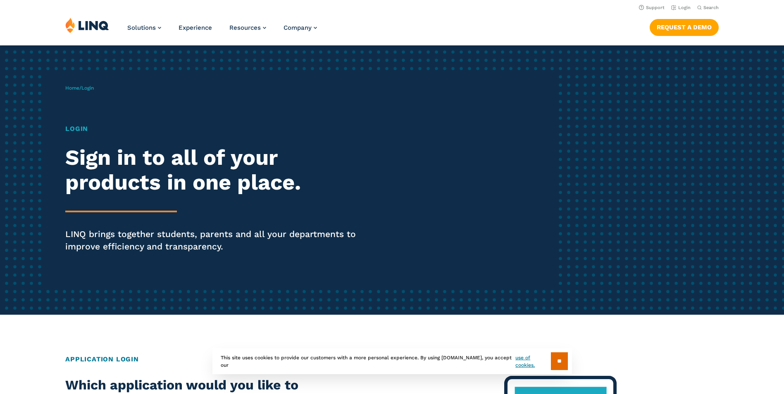 The width and height of the screenshot is (784, 394). What do you see at coordinates (216, 129) in the screenshot?
I see `h1: Login` at bounding box center [216, 129].